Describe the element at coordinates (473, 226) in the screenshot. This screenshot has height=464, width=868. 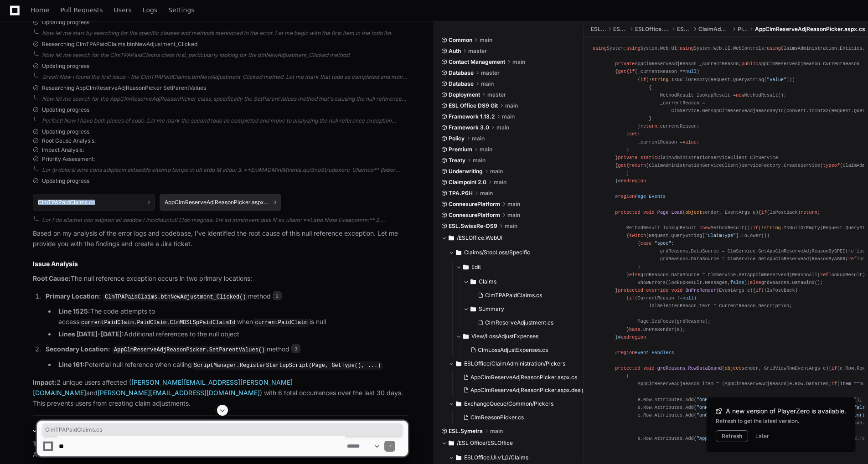
I see `span: ESL.SwissRe-DS9` at that location.